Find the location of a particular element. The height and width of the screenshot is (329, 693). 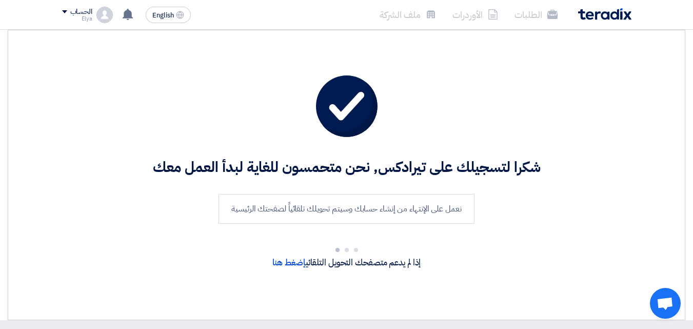

a: إضغط هنا is located at coordinates (289, 262).